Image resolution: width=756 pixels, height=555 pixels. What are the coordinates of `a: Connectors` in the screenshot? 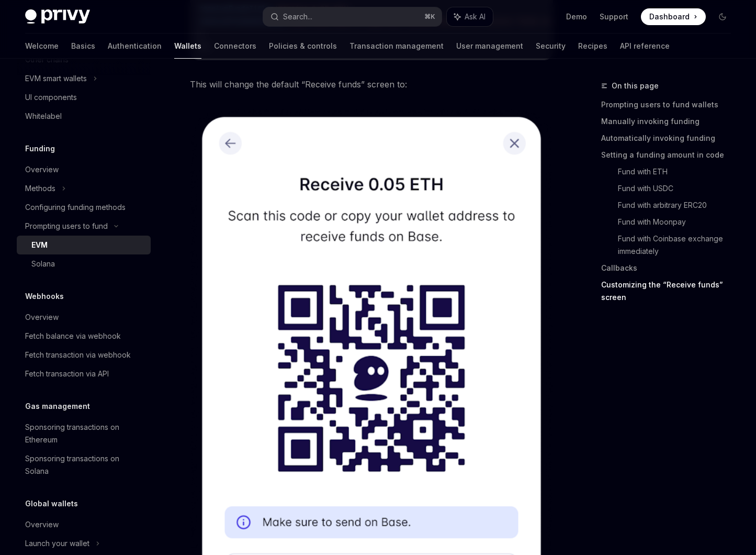 It's located at (235, 46).